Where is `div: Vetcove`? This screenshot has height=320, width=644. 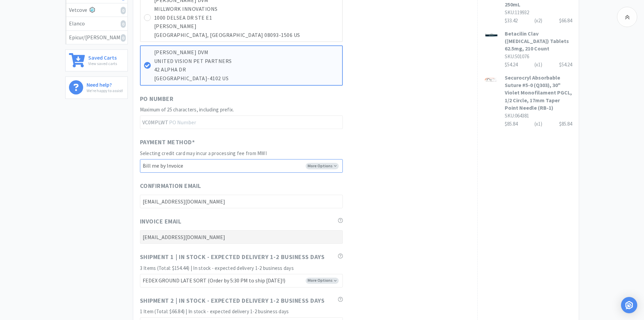 div: Vetcove is located at coordinates (97, 10).